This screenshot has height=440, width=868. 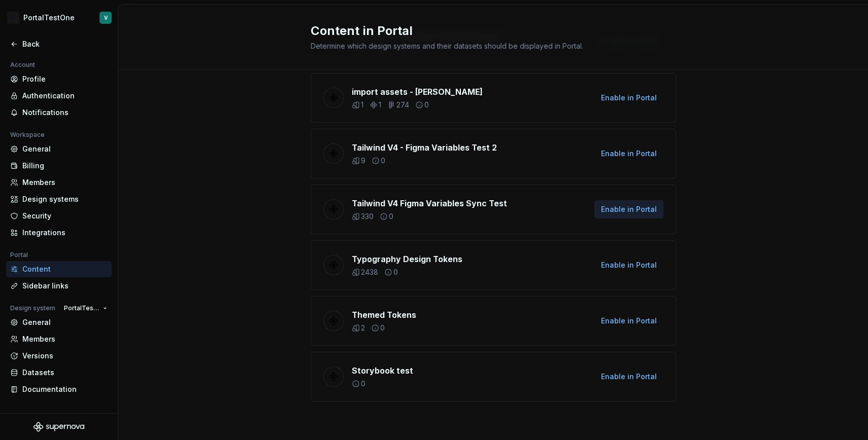 I want to click on div: Datasets, so click(x=65, y=373).